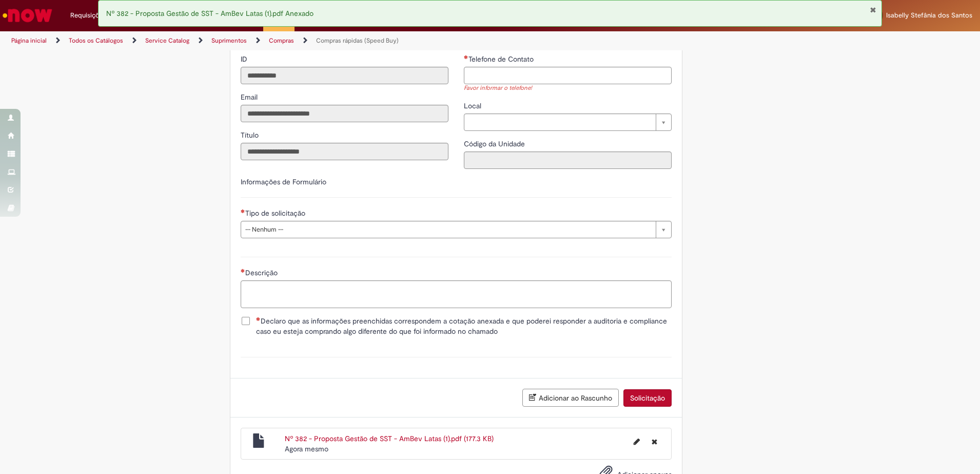  What do you see at coordinates (873, 10) in the screenshot?
I see `button: Fechar Notificação` at bounding box center [873, 10].